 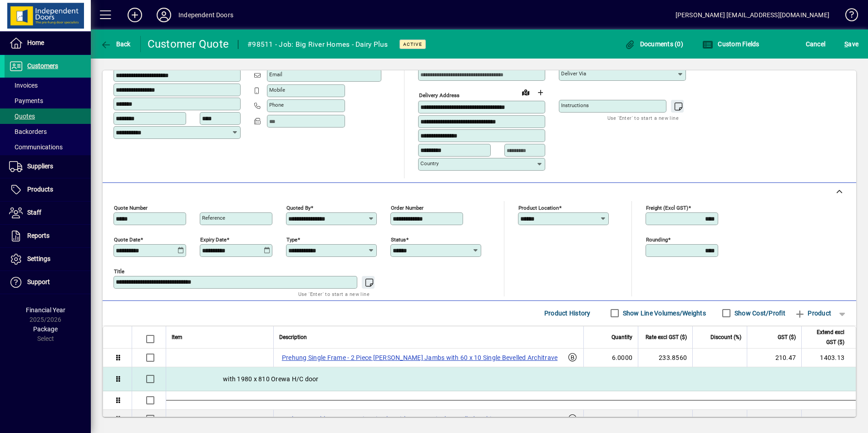 I want to click on a: Settings, so click(x=48, y=259).